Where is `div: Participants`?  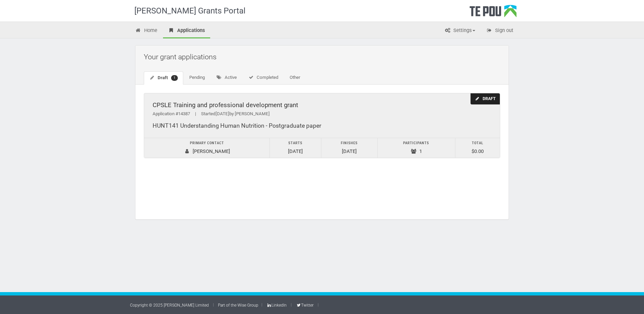
div: Participants is located at coordinates (417, 143).